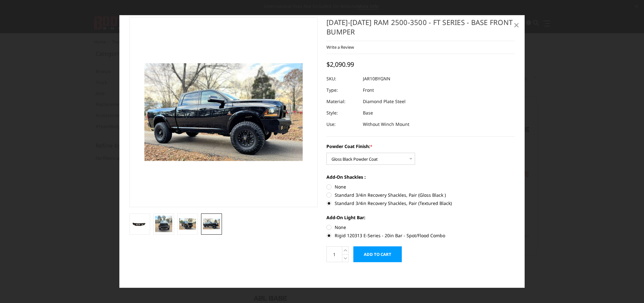  Describe the element at coordinates (342, 90) in the screenshot. I see `dt: Type:` at that location.